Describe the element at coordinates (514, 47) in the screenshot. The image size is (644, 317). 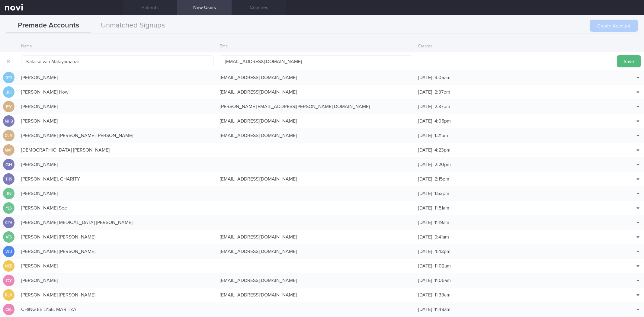
I see `div: Created` at that location.